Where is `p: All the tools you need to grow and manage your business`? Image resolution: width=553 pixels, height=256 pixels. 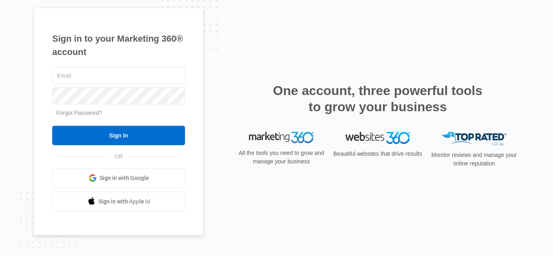 p: All the tools you need to grow and manage your business is located at coordinates (281, 157).